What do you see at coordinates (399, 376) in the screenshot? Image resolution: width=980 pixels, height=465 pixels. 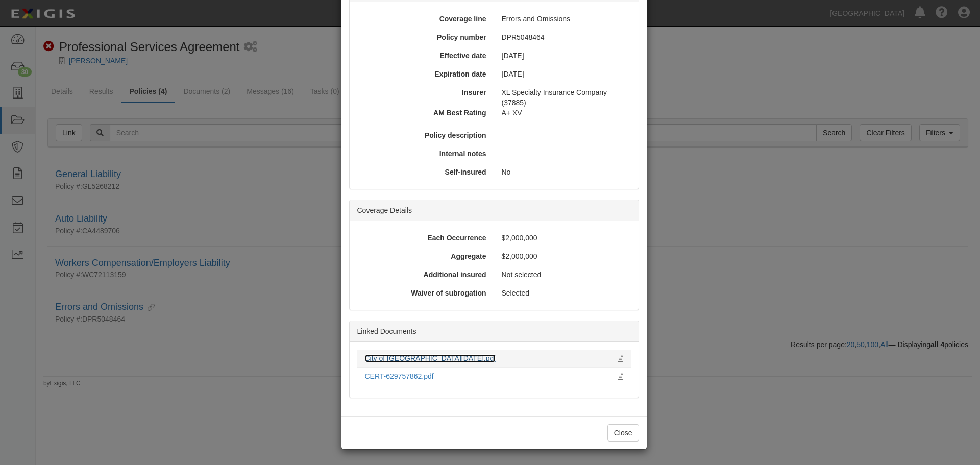 I see `a: CERT-629757862.pdf` at bounding box center [399, 376].